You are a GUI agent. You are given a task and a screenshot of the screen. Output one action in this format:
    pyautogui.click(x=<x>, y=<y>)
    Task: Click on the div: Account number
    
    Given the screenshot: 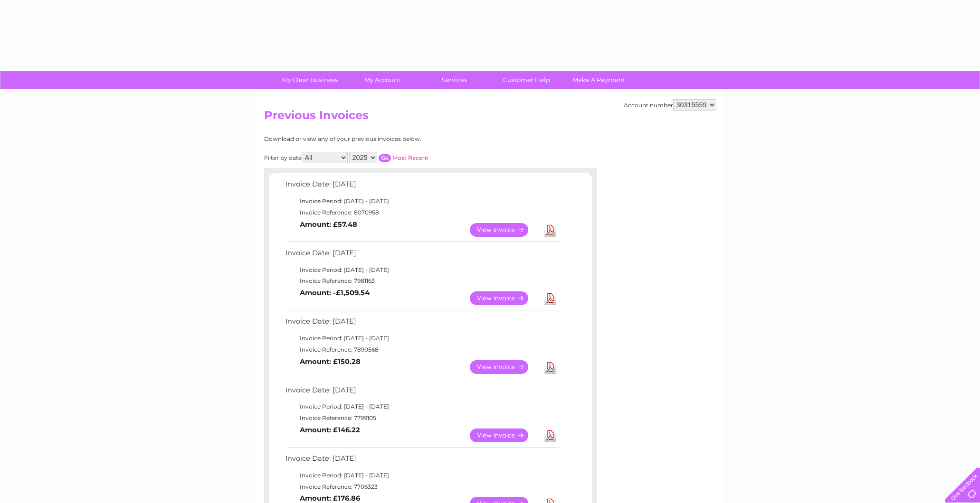 What is the action you would take?
    pyautogui.click(x=669, y=105)
    